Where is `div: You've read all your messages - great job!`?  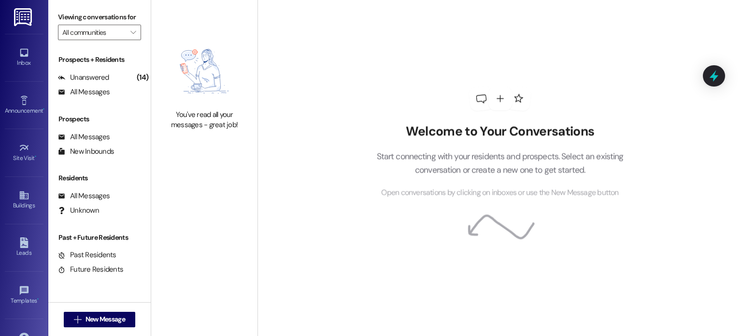
div: You've read all your messages - great job! is located at coordinates (204, 120).